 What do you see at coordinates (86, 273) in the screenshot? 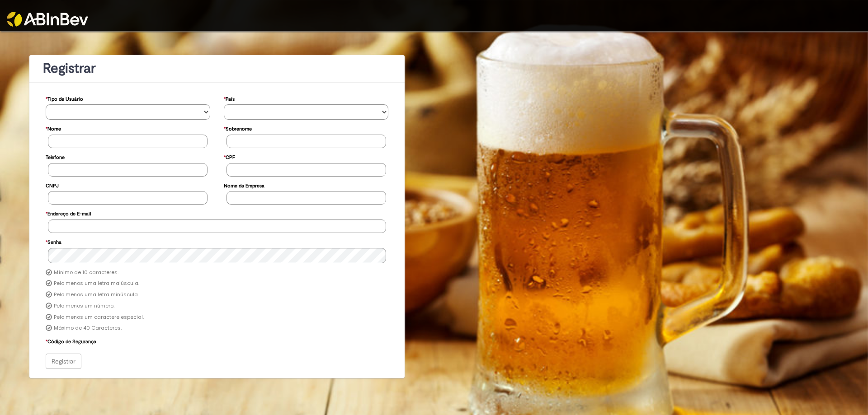
I see `label: Mínimo de 10 caracteres.` at bounding box center [86, 273].